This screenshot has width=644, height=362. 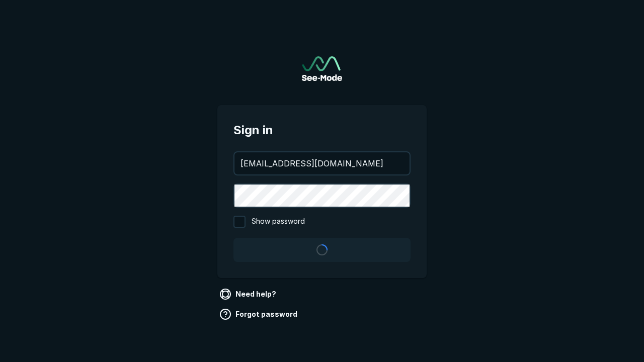 What do you see at coordinates (278, 222) in the screenshot?
I see `span: Show password` at bounding box center [278, 222].